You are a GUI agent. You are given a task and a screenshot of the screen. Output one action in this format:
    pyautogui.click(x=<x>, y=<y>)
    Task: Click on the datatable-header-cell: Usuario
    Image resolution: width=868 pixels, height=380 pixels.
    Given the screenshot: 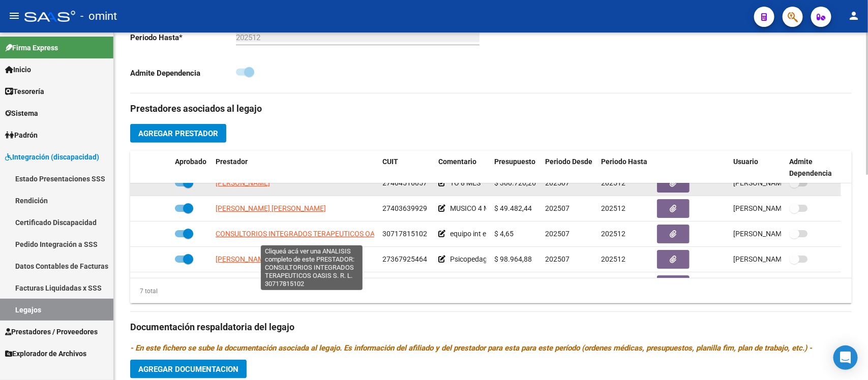 What is the action you would take?
    pyautogui.click(x=757, y=168)
    